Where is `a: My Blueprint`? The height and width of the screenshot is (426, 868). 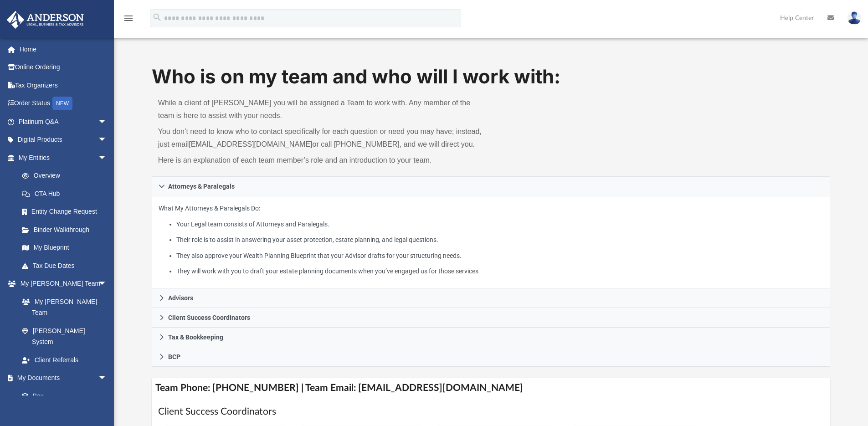
a: My Blueprint is located at coordinates (64, 248).